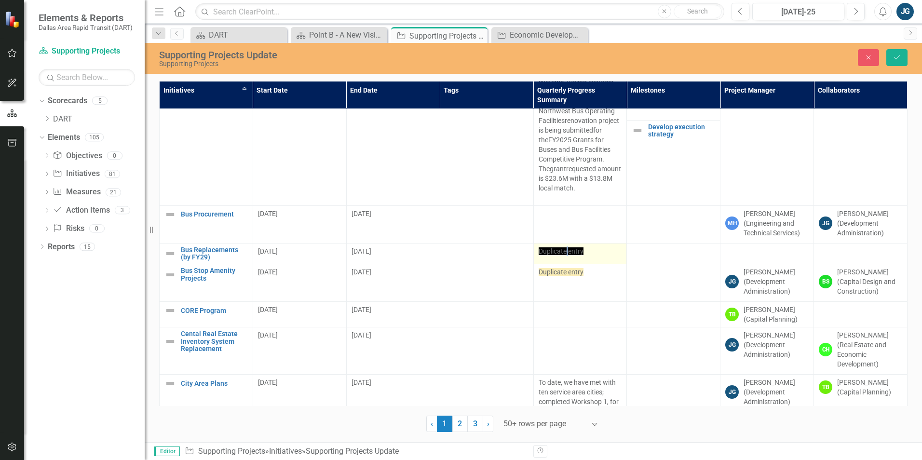 The height and width of the screenshot is (460, 922). I want to click on span: . The, so click(572, 164).